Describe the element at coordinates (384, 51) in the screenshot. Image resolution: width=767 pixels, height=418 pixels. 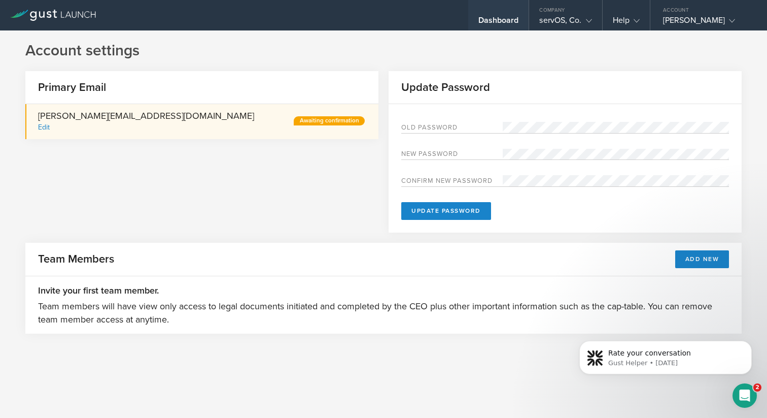
I see `h1: Account settings` at that location.